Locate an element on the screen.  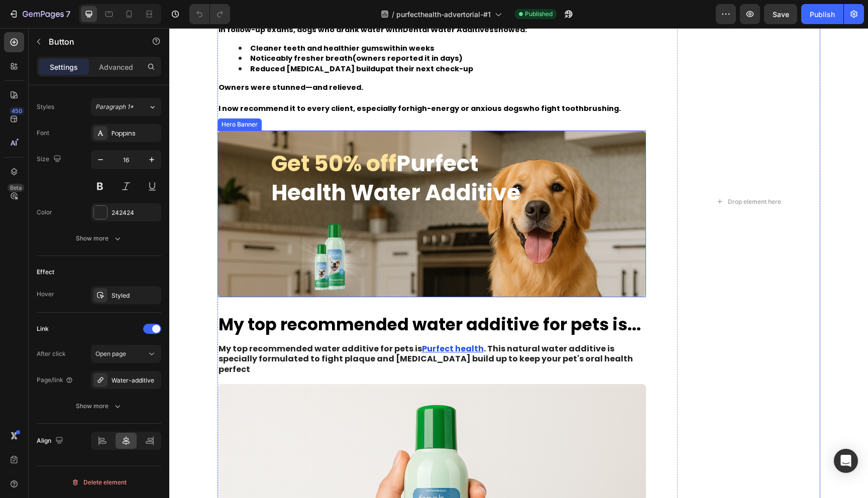
div: Color is located at coordinates (44, 213).